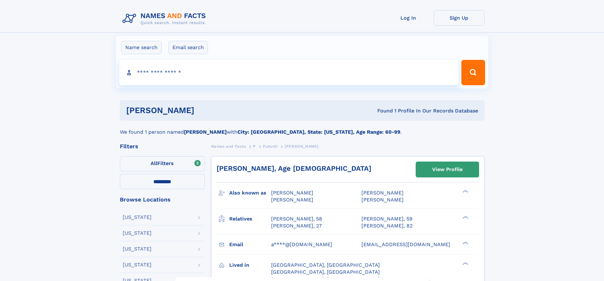 The image size is (604, 281). Describe the element at coordinates (250, 245) in the screenshot. I see `h3: Email` at that location.